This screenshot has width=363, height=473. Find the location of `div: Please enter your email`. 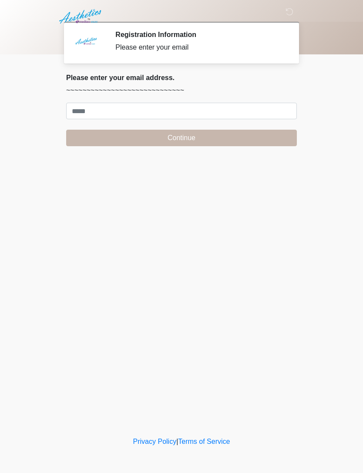

div: Please enter your email is located at coordinates (199, 47).